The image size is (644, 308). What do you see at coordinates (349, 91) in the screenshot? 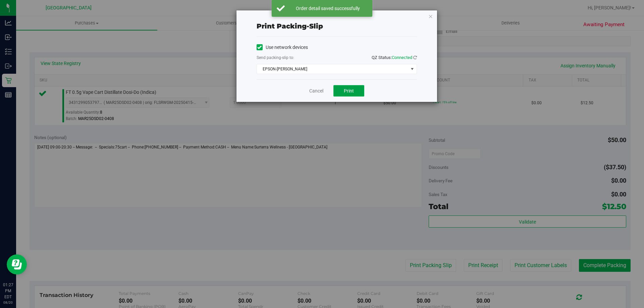
I see `span: Print` at bounding box center [349, 91].